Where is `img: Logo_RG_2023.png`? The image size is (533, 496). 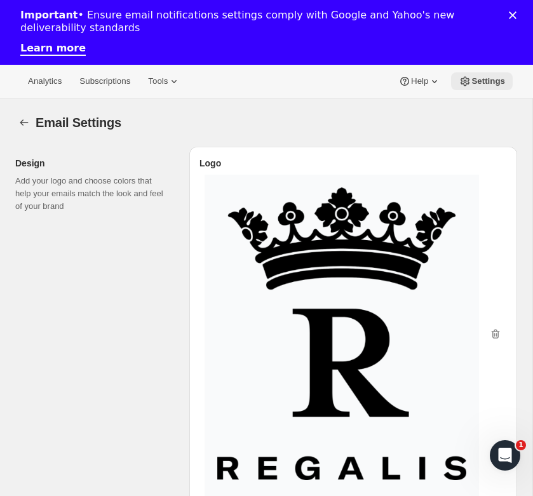 img: Logo_RG_2023.png is located at coordinates (342, 334).